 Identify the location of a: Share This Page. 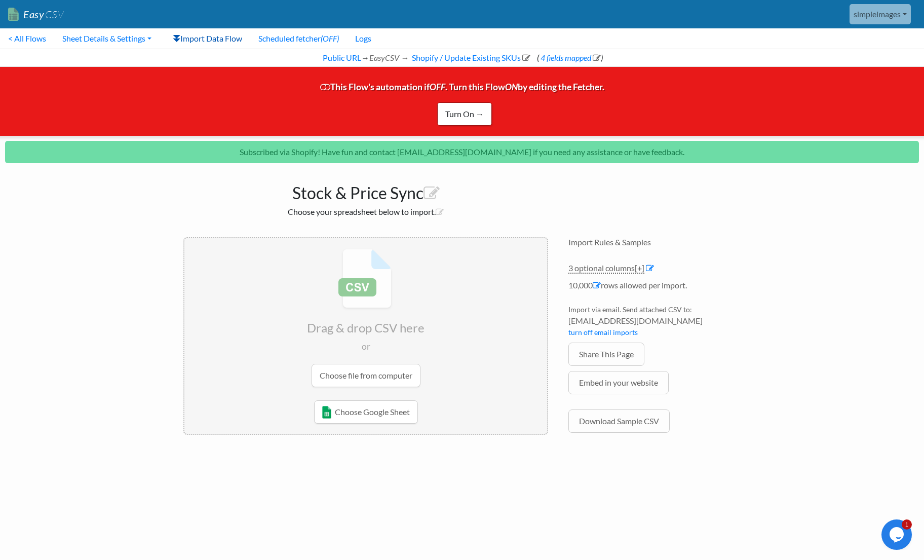
(606, 354).